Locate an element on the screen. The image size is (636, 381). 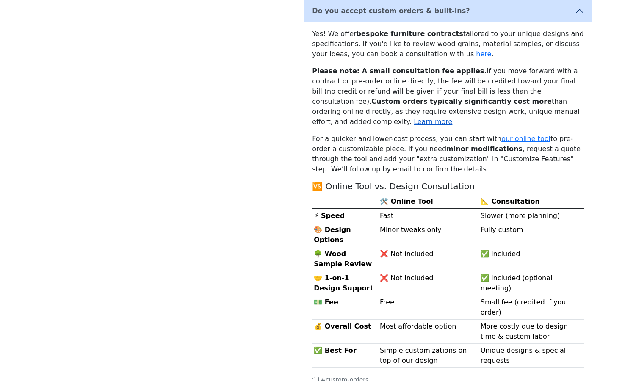
p: If you move forward with a contract or pre-order online directly, the fee will be credited toward... is located at coordinates (448, 97).